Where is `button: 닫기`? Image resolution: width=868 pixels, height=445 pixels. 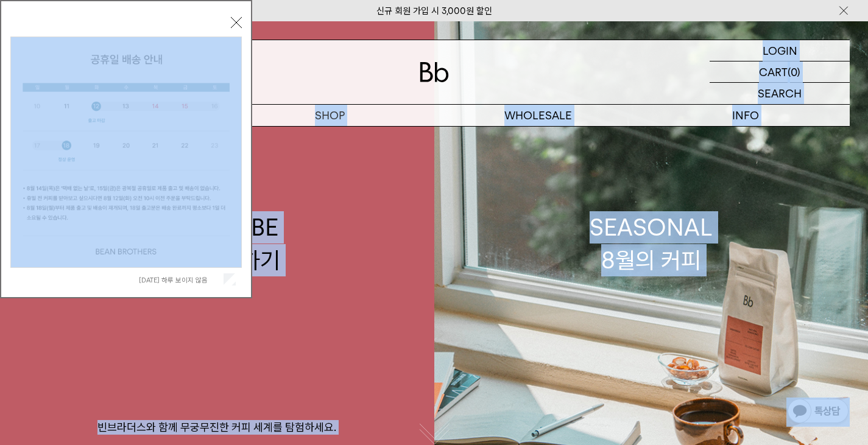
button: 닫기 is located at coordinates (237, 22).